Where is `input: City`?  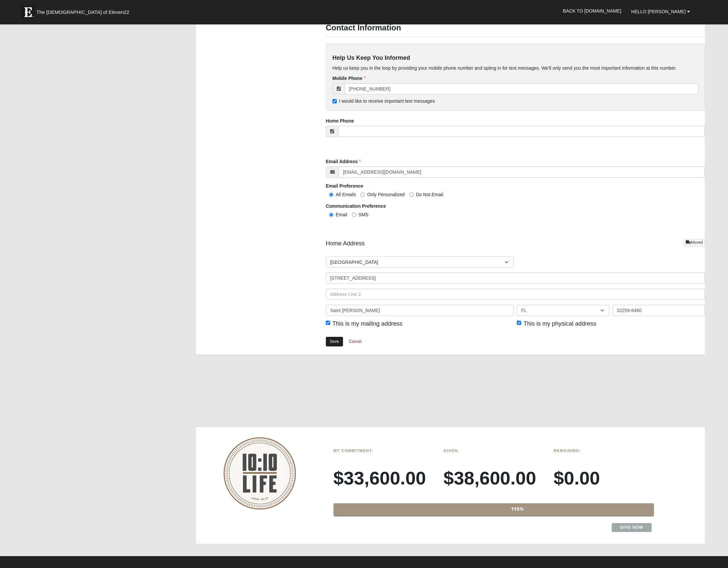
input: City is located at coordinates (420, 310).